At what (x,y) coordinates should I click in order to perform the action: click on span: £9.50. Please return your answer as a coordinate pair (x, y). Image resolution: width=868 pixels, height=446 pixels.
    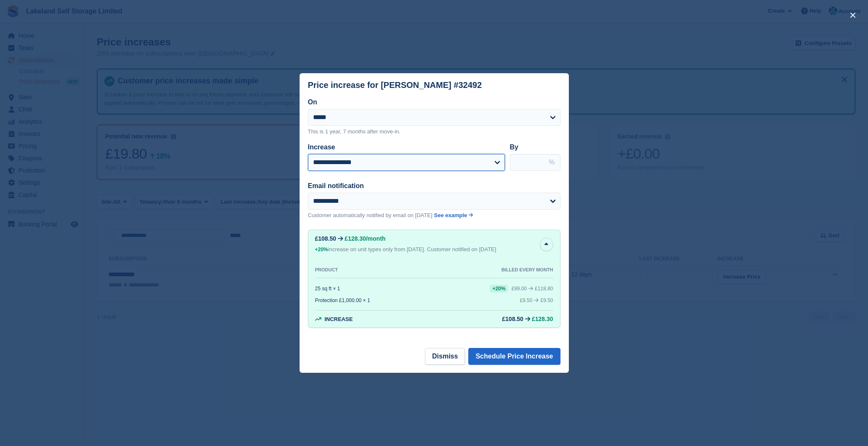
    Looking at the image, I should click on (547, 300).